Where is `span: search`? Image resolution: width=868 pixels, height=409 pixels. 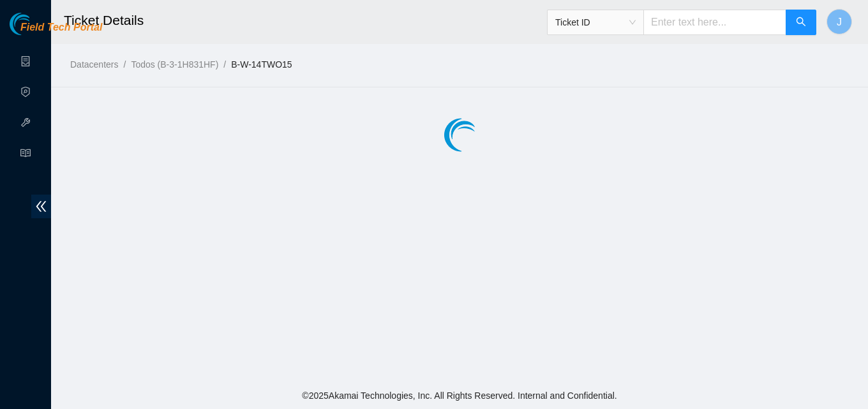 span: search is located at coordinates (802, 22).